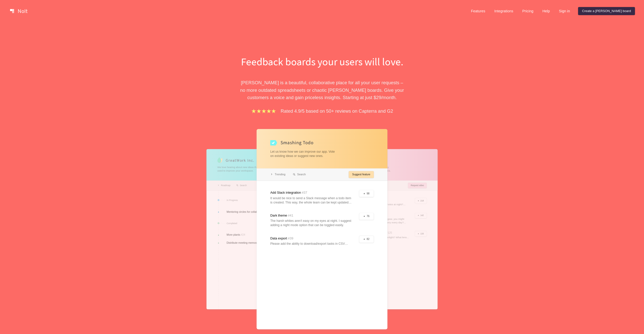 This screenshot has width=644, height=334. I want to click on img: stars.b067e34983.png, so click(264, 111).